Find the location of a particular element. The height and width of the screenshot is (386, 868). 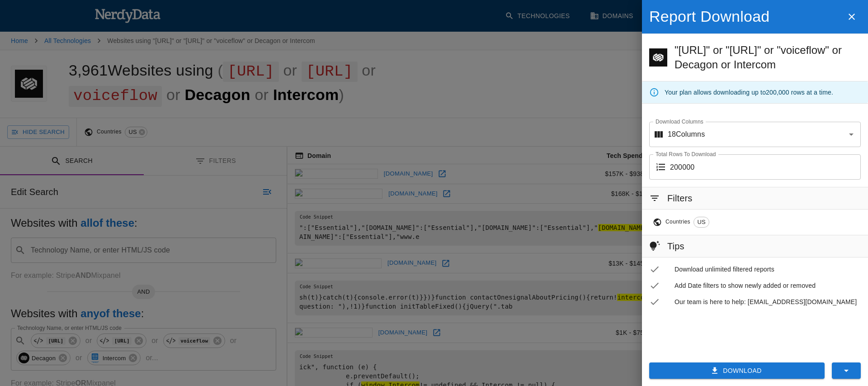

h4: Report Download is located at coordinates (746, 17).